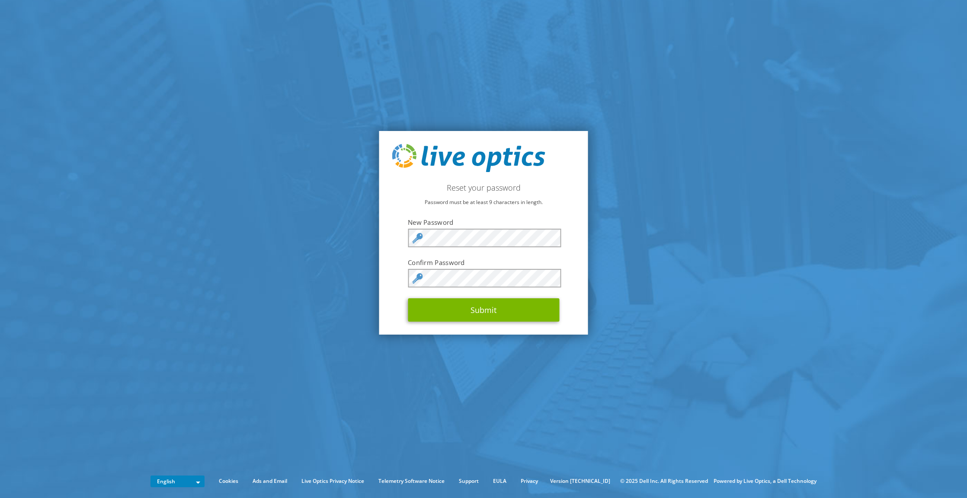 This screenshot has height=498, width=967. I want to click on a: Telemetry Software Notice, so click(411, 481).